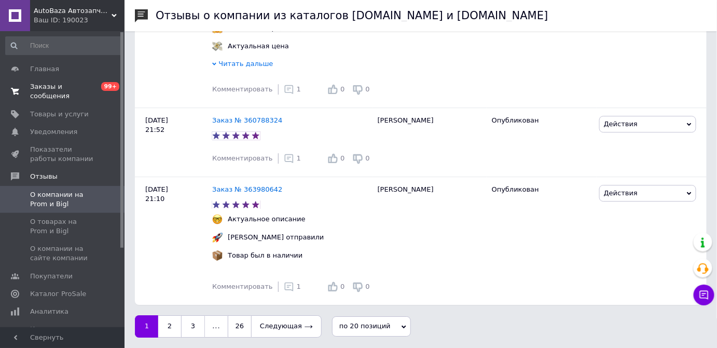  Describe the element at coordinates (63, 334) in the screenshot. I see `span: Инструменты вебмастера и SEO` at that location.